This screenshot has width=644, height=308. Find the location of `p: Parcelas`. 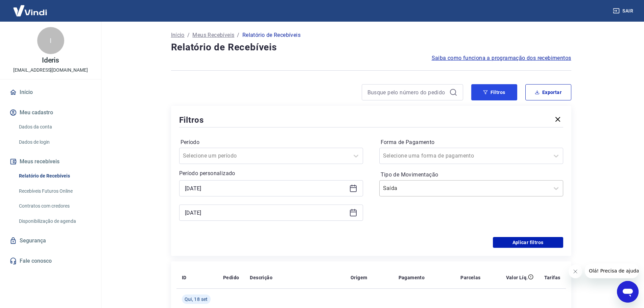

p: Parcelas is located at coordinates (470, 278).